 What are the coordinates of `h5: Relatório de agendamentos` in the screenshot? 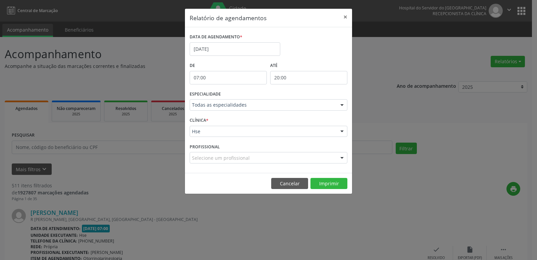 It's located at (228, 18).